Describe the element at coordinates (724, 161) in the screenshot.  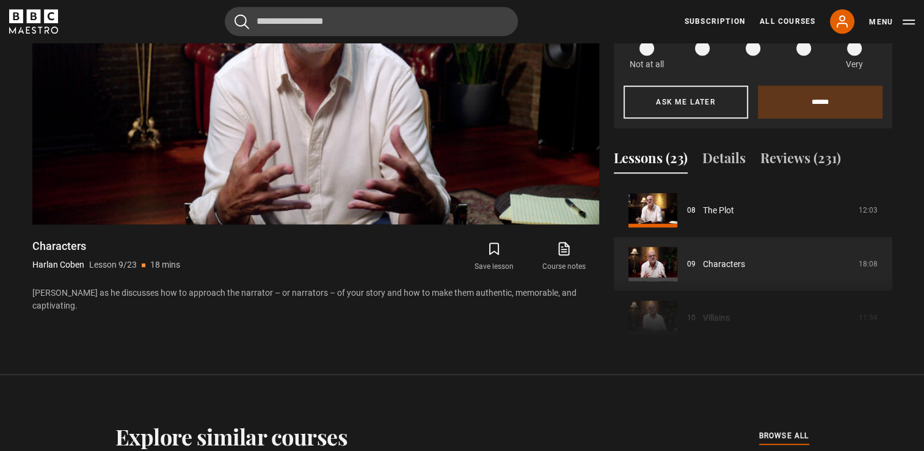
I see `button: Details` at that location.